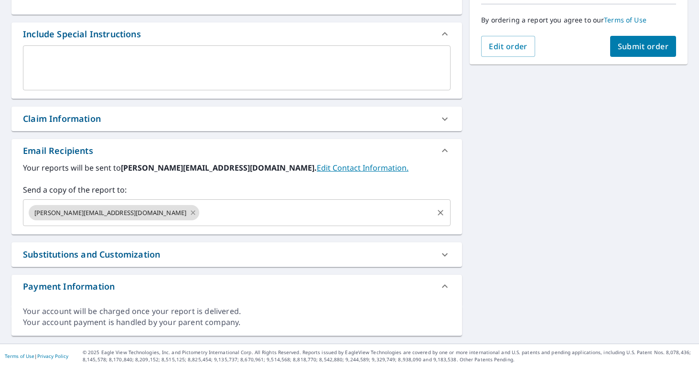  What do you see at coordinates (363, 168) in the screenshot?
I see `a: EditContactInfo` at bounding box center [363, 168].